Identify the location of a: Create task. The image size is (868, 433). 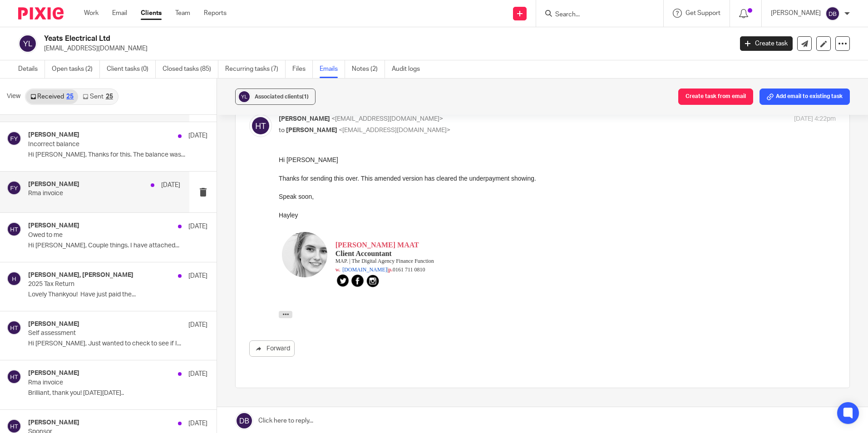
(767, 44).